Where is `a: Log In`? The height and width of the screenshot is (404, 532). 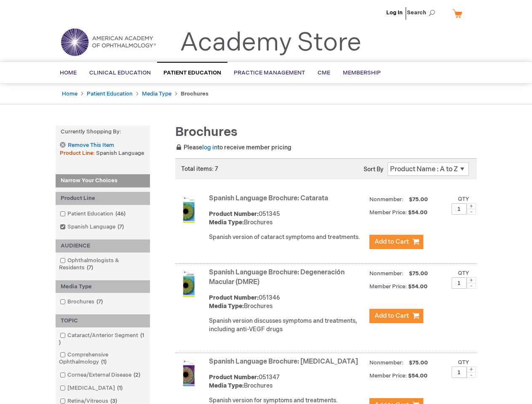 a: Log In is located at coordinates (394, 13).